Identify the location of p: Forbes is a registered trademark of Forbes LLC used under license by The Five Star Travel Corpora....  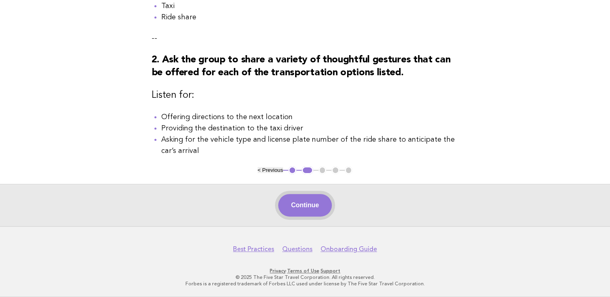
(305, 284).